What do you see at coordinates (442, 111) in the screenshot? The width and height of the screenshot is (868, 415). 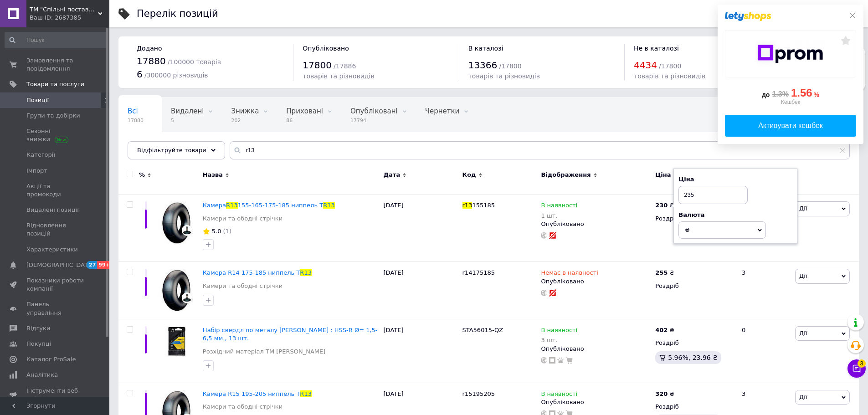 I see `span: Чернетки` at bounding box center [442, 111].